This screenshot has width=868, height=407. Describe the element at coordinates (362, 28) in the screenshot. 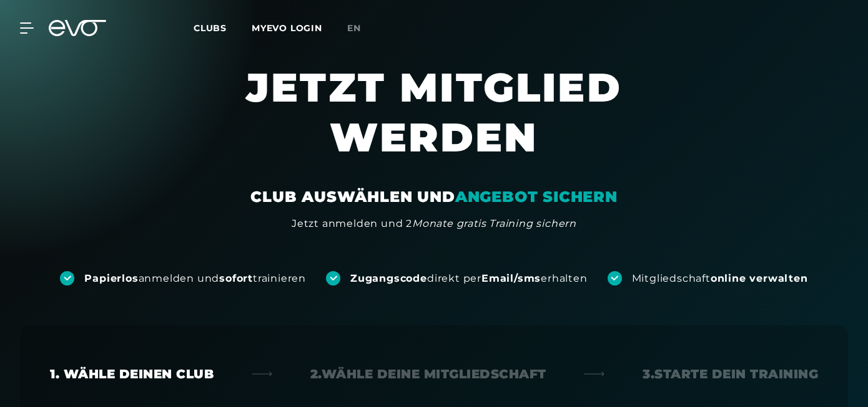

I see `a: en` at that location.